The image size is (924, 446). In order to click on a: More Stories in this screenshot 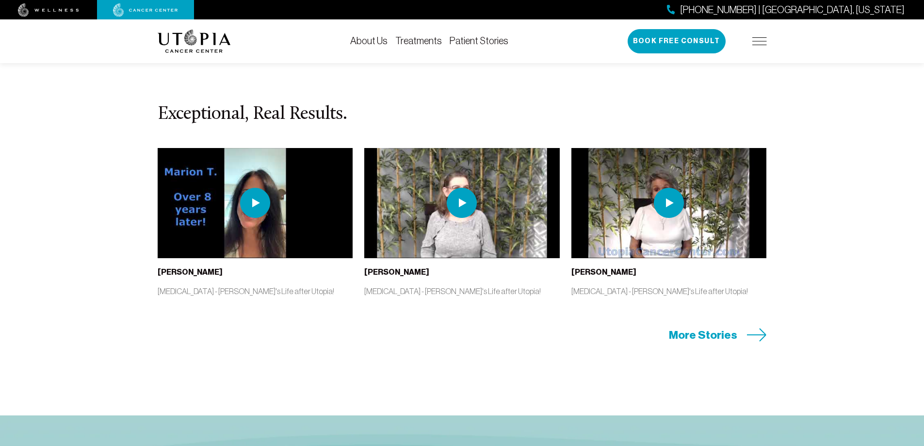, I will do `click(718, 335)`.